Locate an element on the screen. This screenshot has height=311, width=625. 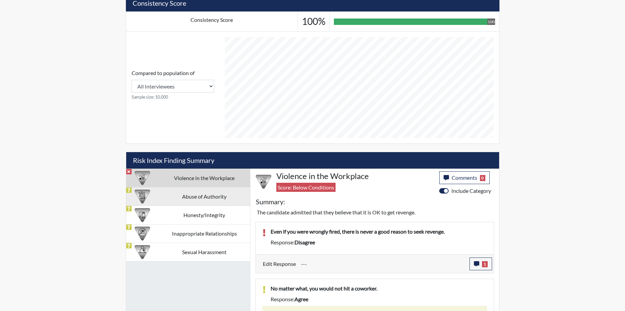
td: Consistency Score is located at coordinates (212, 22).